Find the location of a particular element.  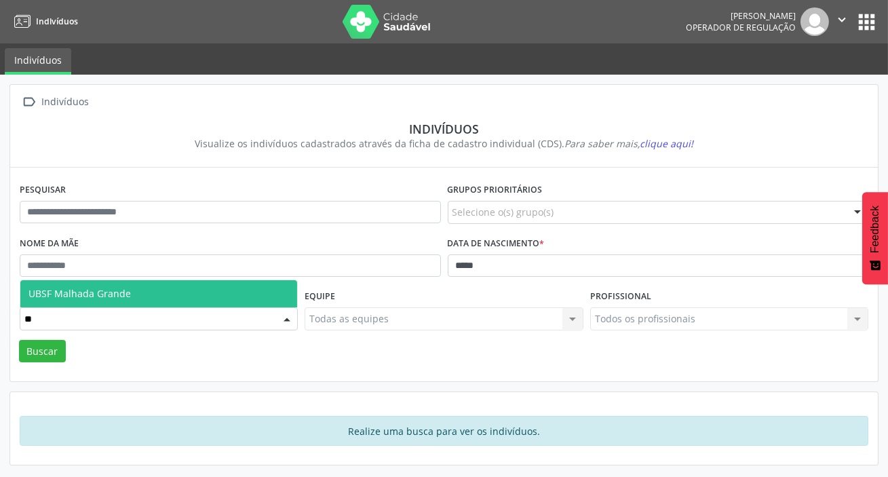

button: apps is located at coordinates (867, 22).